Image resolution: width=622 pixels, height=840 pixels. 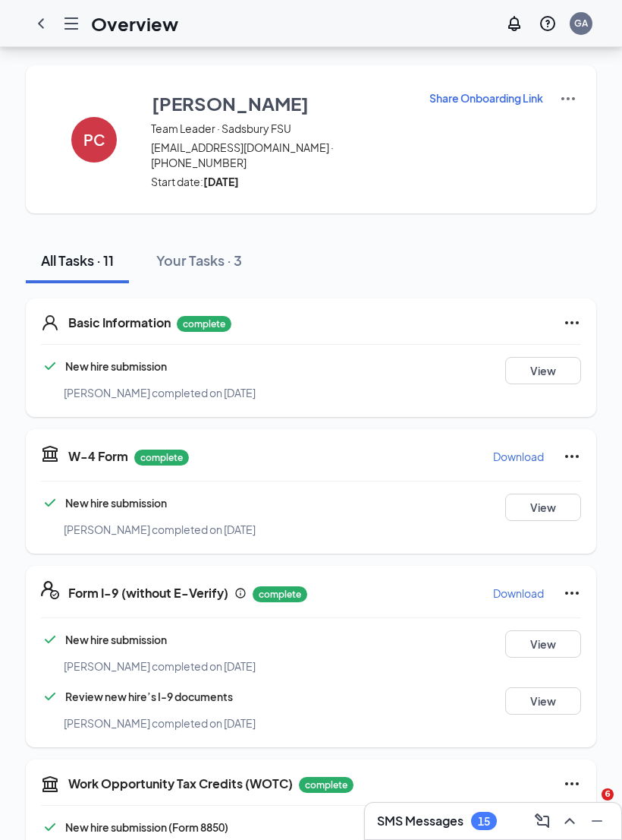 What do you see at coordinates (570, 821) in the screenshot?
I see `button: ChevronUp` at bounding box center [570, 821].